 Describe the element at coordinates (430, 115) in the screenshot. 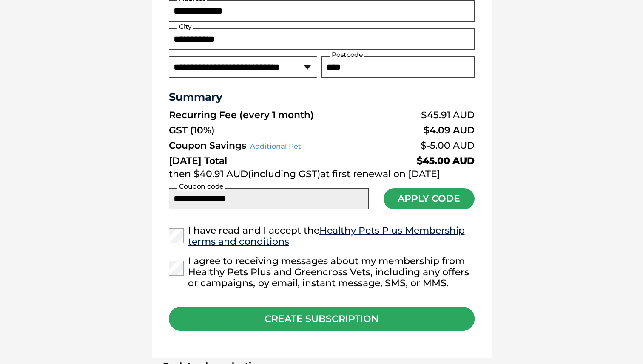

I see `td: $45.91 AUD` at that location.